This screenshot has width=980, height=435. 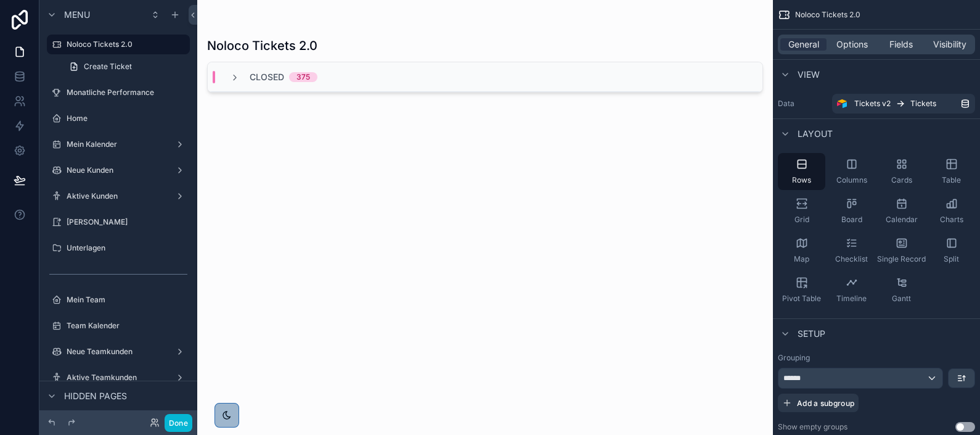 I want to click on button: Rows, so click(x=800, y=172).